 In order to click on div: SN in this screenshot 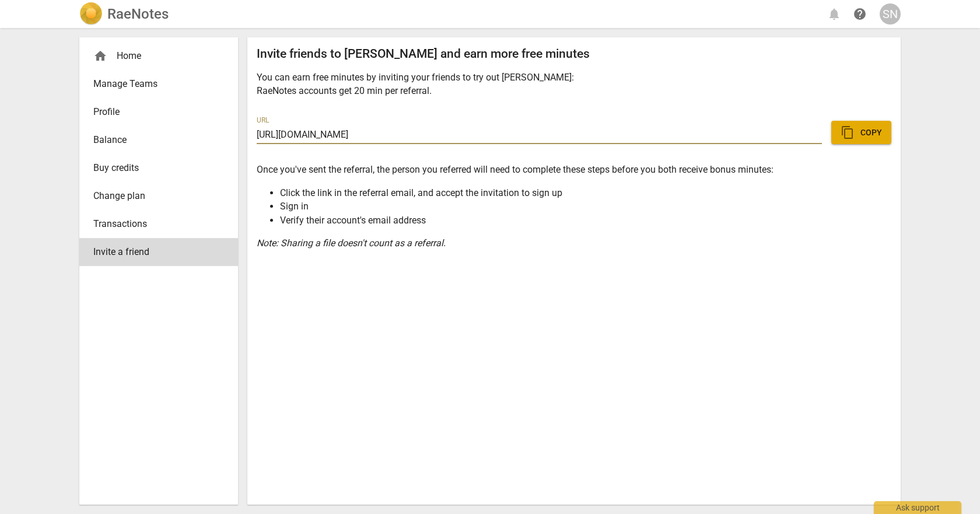, I will do `click(890, 14)`.